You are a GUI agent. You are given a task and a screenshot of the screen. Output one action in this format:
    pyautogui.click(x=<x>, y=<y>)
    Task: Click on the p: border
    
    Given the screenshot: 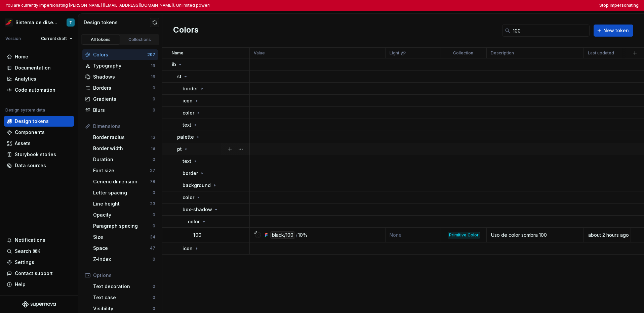 What is the action you would take?
    pyautogui.click(x=190, y=173)
    